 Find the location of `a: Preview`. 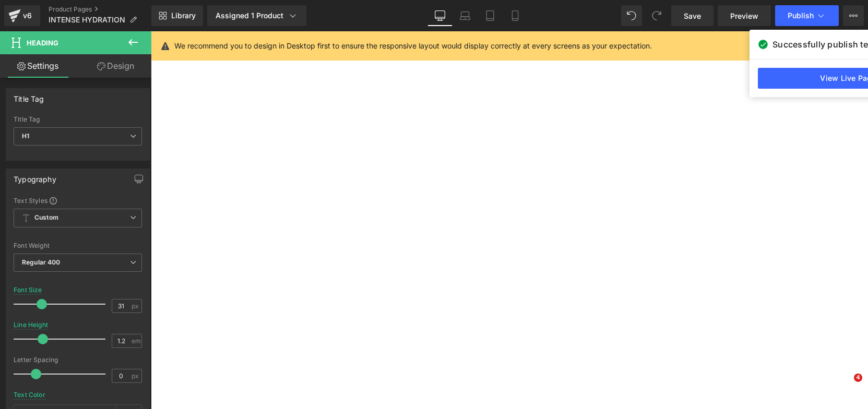

a: Preview is located at coordinates (744, 16).